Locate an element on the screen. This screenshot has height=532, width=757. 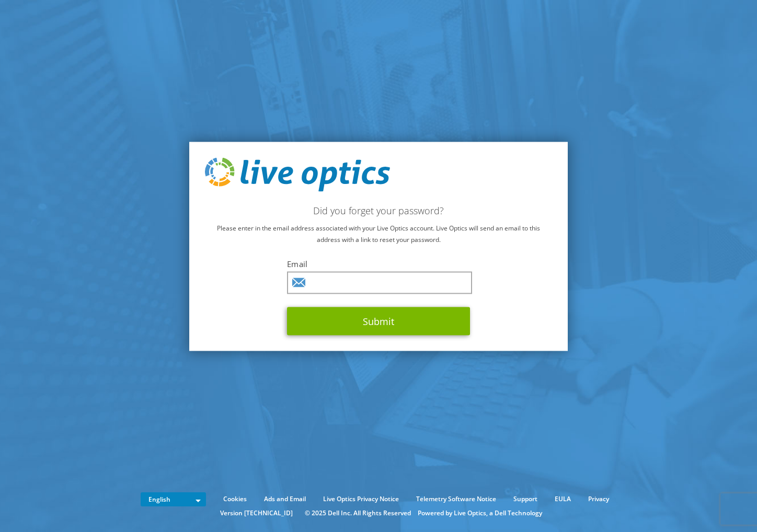
img: live_optics_svg.svg is located at coordinates (298, 174).